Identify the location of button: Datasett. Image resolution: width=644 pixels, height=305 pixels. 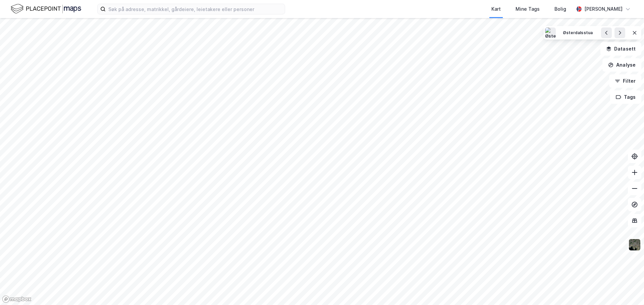
(621, 49).